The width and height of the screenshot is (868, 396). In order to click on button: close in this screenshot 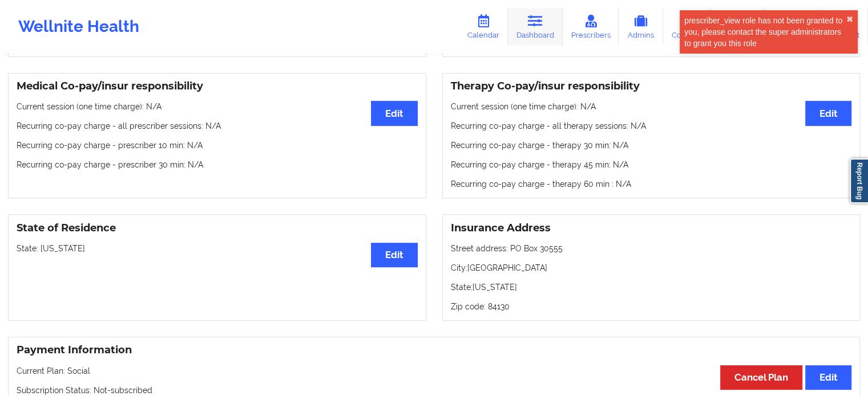, I will do `click(849, 19)`.